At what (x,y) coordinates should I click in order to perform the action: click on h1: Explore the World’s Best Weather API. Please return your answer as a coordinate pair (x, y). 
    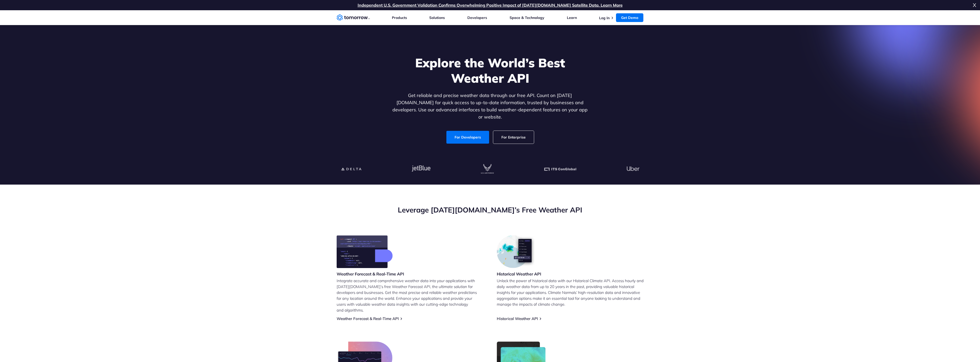
    Looking at the image, I should click on (490, 70).